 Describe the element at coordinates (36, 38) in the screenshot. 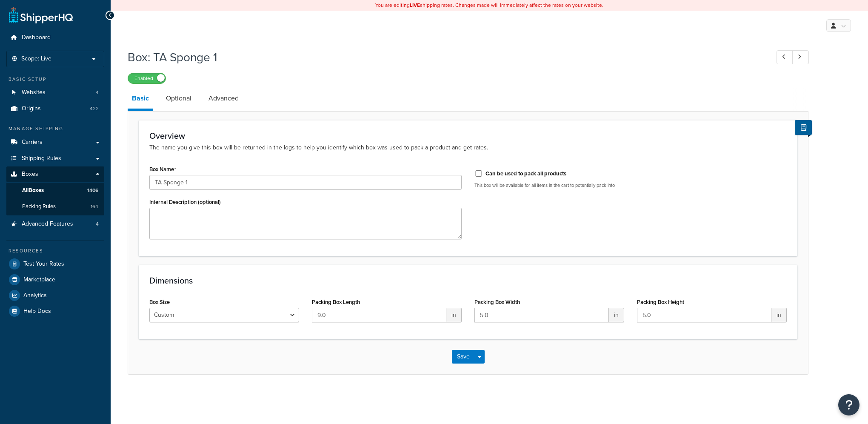

I see `span: Dashboard` at that location.